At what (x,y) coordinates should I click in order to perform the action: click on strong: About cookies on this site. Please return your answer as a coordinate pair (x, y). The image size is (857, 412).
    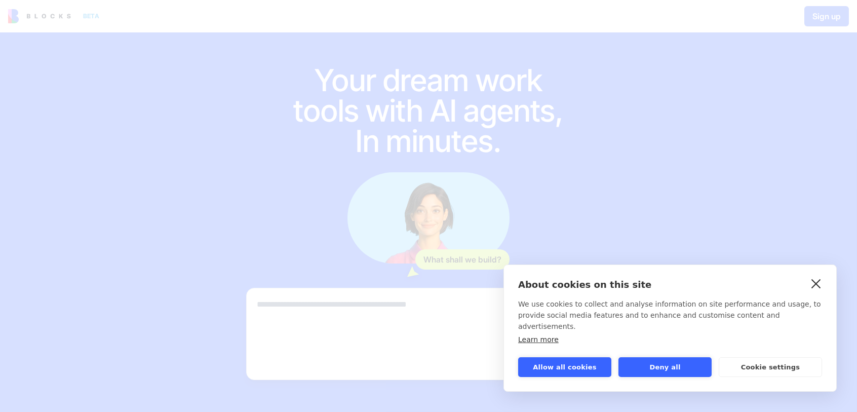
    Looking at the image, I should click on (584, 284).